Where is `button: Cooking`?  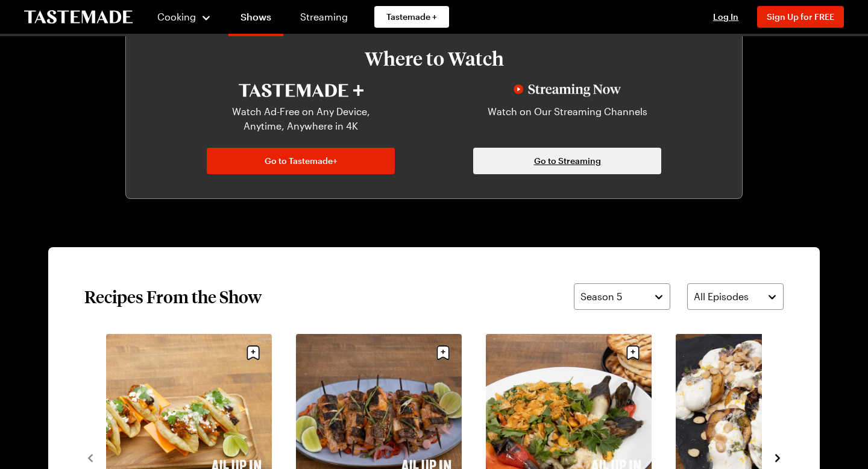 button: Cooking is located at coordinates (184, 17).